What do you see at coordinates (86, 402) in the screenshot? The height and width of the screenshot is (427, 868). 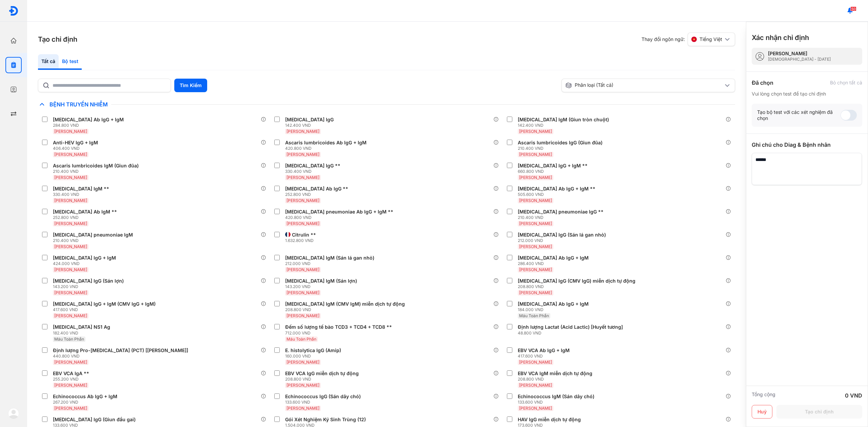 I see `div: 267.200 VND` at bounding box center [86, 402].